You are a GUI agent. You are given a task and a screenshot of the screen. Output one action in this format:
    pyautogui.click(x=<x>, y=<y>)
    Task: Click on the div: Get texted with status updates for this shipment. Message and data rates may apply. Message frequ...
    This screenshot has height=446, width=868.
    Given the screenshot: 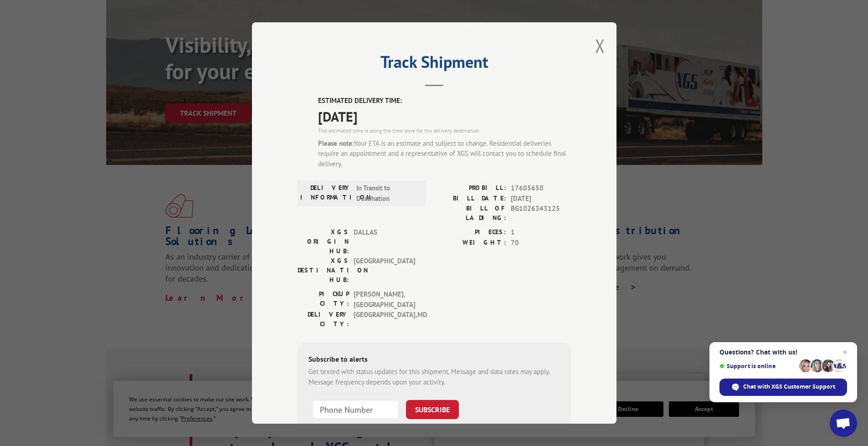 What is the action you would take?
    pyautogui.click(x=434, y=376)
    